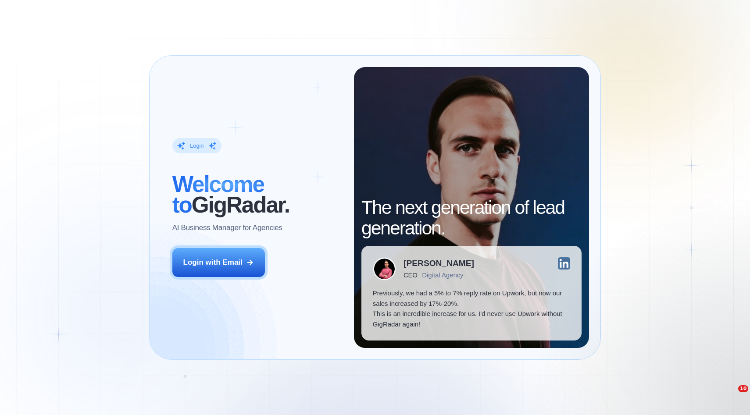  What do you see at coordinates (227, 228) in the screenshot?
I see `p: AI Business Manager for Agencies` at bounding box center [227, 228].